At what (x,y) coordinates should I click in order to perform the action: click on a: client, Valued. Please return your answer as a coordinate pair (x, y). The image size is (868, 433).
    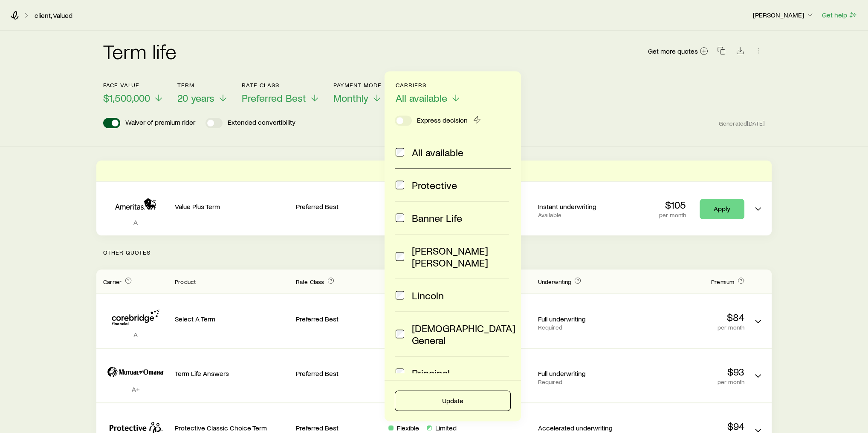
    Looking at the image, I should click on (53, 16).